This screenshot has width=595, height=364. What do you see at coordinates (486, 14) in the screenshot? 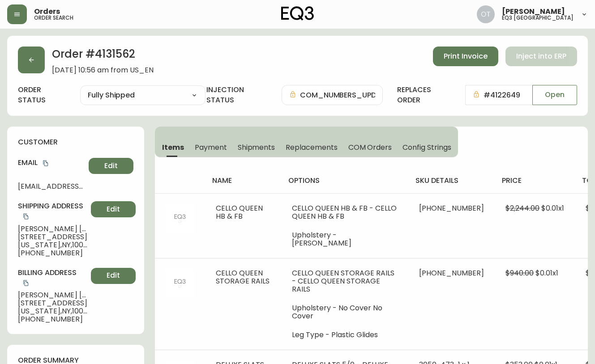
I see `img: 5d4d18d254ded55077432b49c4cb2919` at bounding box center [486, 14].